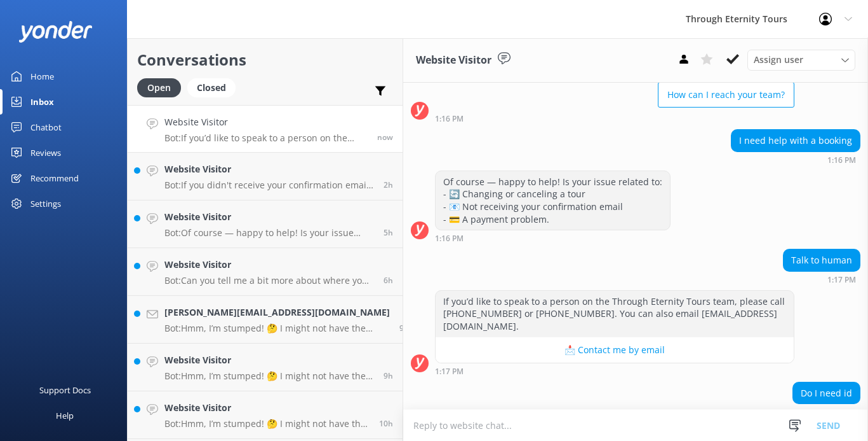 The height and width of the screenshot is (441, 868). I want to click on div: I need help with a booking, so click(796, 140).